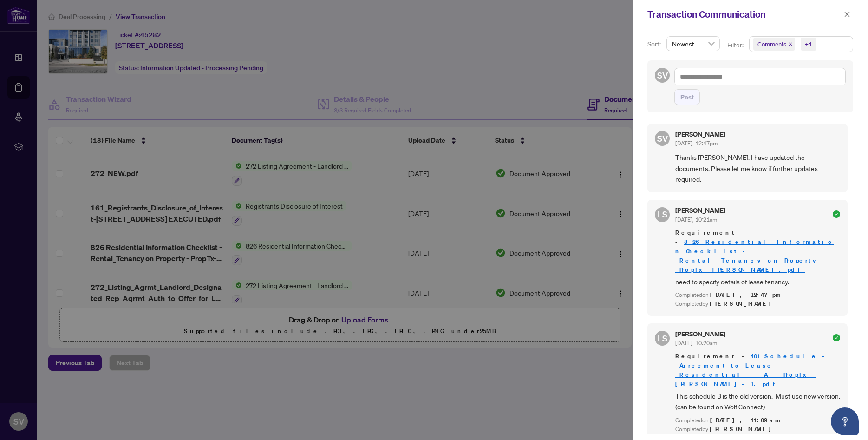 The width and height of the screenshot is (868, 440). Describe the element at coordinates (845, 421) in the screenshot. I see `button: Open asap` at that location.